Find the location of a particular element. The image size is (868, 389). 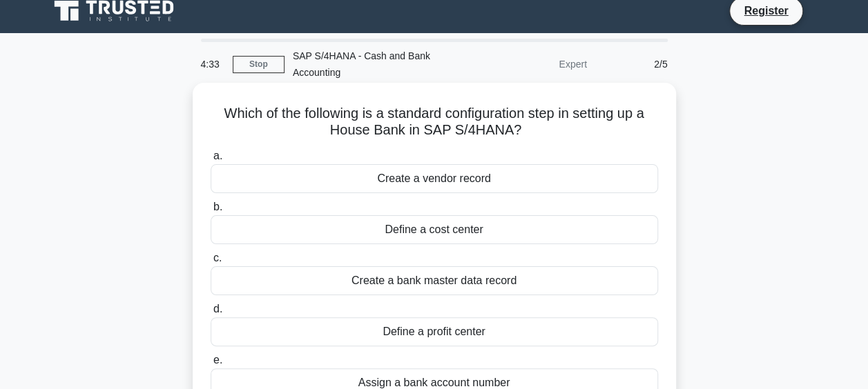

span: e. is located at coordinates (217, 360).